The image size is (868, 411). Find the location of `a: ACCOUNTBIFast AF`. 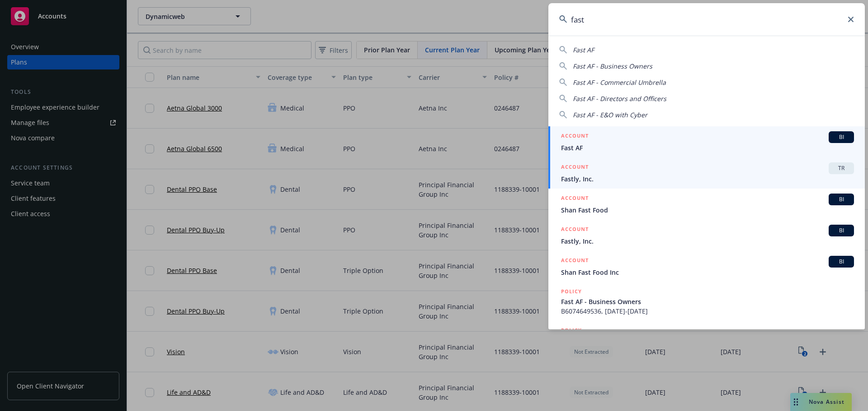

a: ACCOUNTBIFast AF is located at coordinates (707, 142).